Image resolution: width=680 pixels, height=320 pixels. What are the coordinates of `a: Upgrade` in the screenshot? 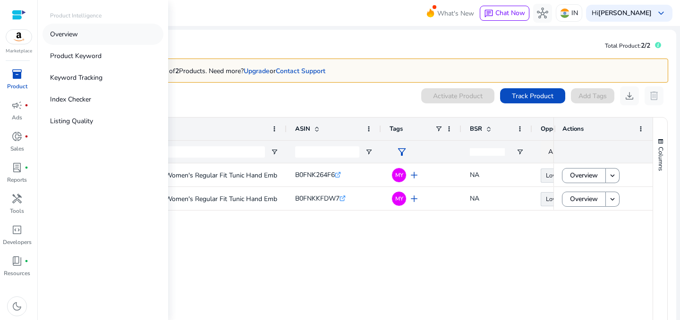 It's located at (256, 71).